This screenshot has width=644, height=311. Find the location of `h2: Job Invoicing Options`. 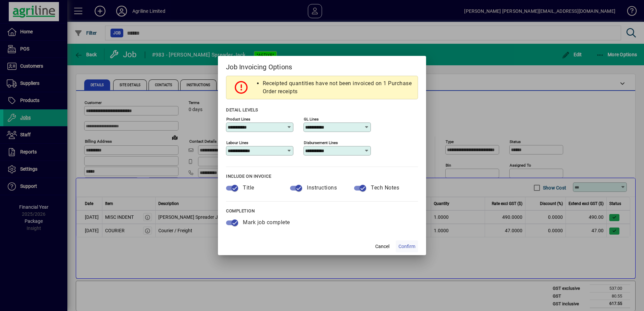

h2: Job Invoicing Options is located at coordinates (322, 66).